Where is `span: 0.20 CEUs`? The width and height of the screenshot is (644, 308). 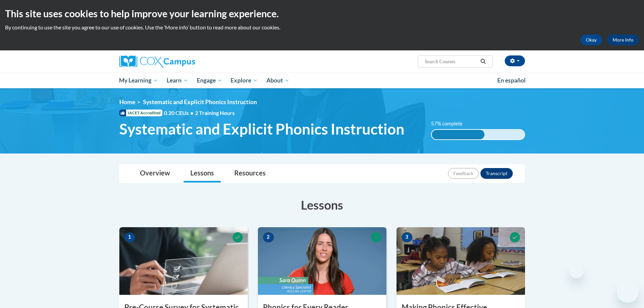
span: 0.20 CEUs is located at coordinates (180, 113).